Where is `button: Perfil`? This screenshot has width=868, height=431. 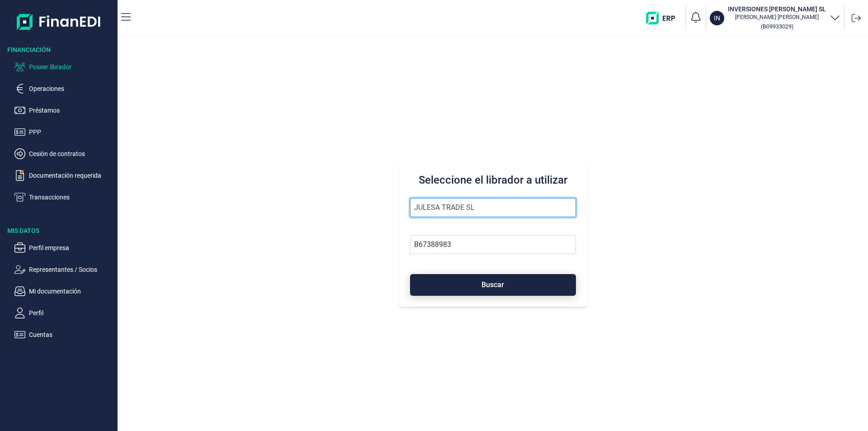 button: Perfil is located at coordinates (64, 313).